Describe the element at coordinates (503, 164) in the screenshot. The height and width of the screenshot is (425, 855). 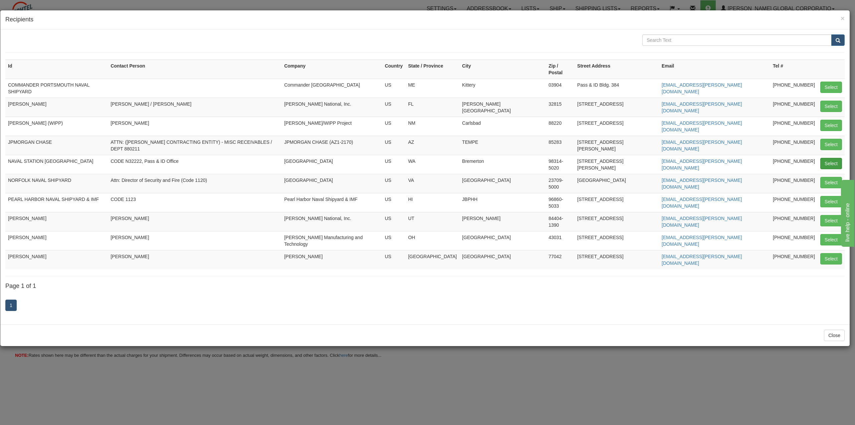
I see `td: Bremerton` at that location.